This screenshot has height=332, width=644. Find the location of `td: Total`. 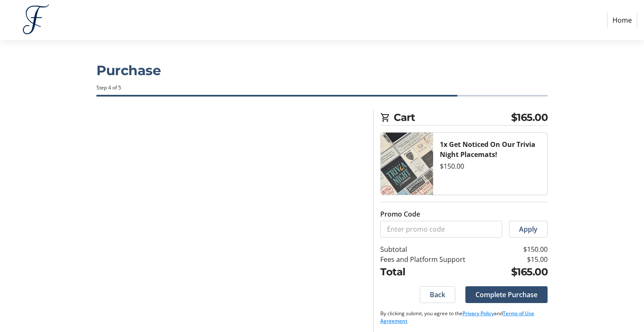

td: Total is located at coordinates (438, 272).